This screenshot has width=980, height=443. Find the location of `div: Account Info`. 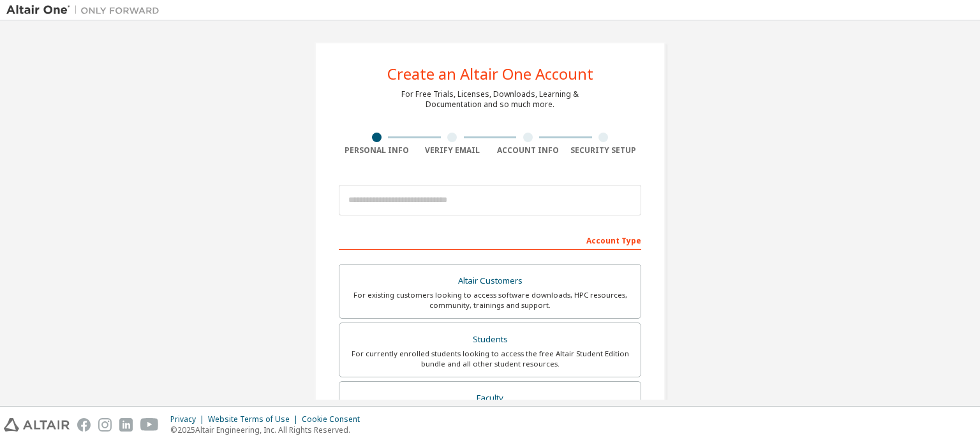

div: Account Info is located at coordinates (528, 150).